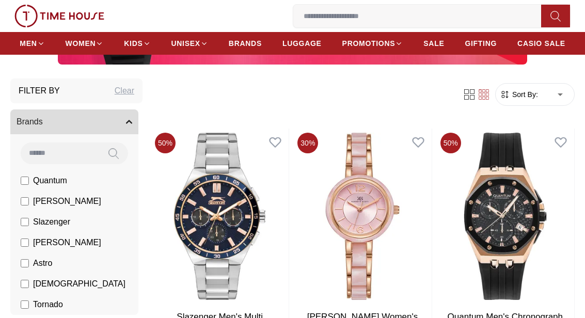 The width and height of the screenshot is (585, 318). Describe the element at coordinates (85, 43) in the screenshot. I see `a: WOMEN` at that location.